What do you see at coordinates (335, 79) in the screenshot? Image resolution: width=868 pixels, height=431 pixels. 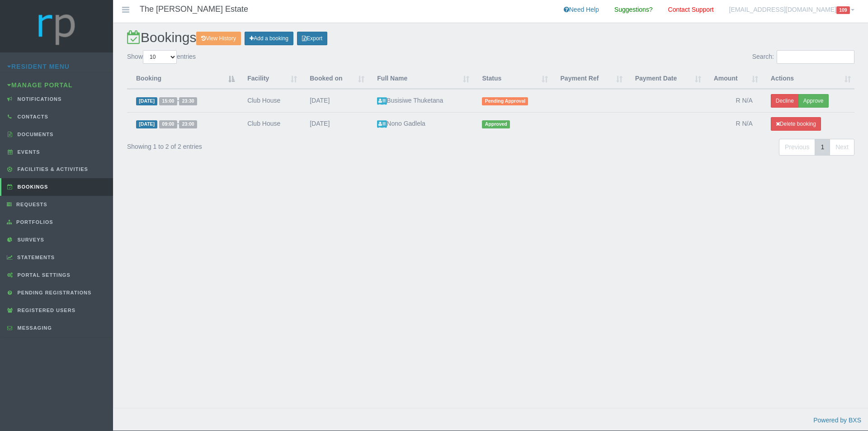 I see `th: Booked on : activate to sort column ascending` at bounding box center [335, 79].